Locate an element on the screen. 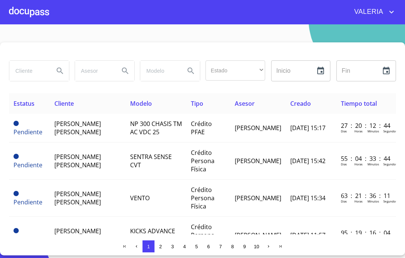 This screenshot has height=258, width=405. span: 4 is located at coordinates (184, 246).